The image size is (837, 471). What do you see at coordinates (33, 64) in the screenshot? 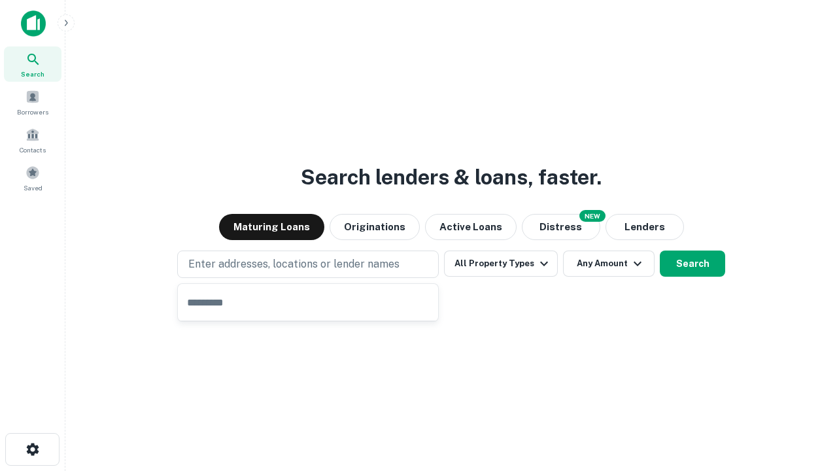
I see `a: Search` at bounding box center [33, 64].